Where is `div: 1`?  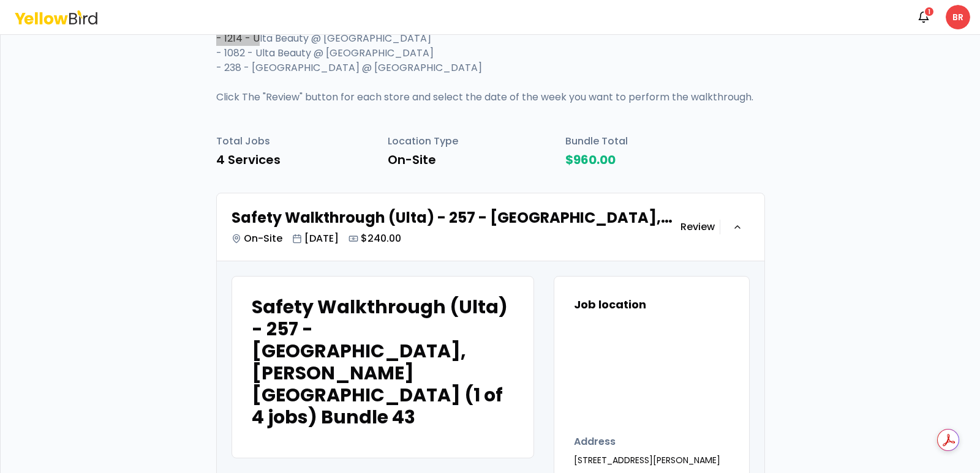
div: 1 is located at coordinates (929, 11).